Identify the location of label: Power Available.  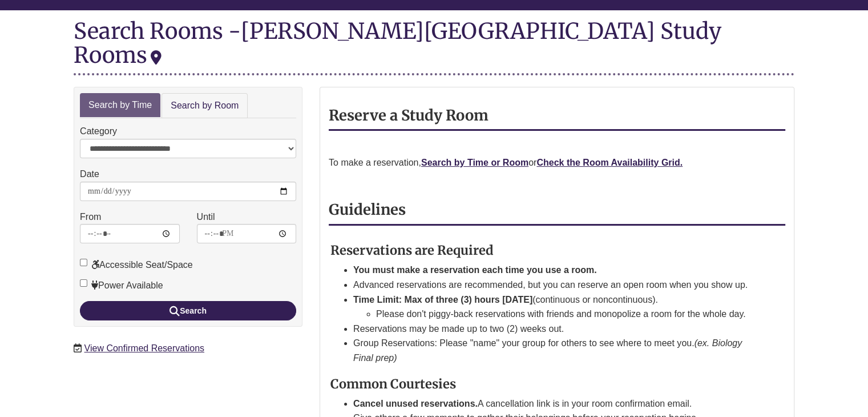
(122, 285).